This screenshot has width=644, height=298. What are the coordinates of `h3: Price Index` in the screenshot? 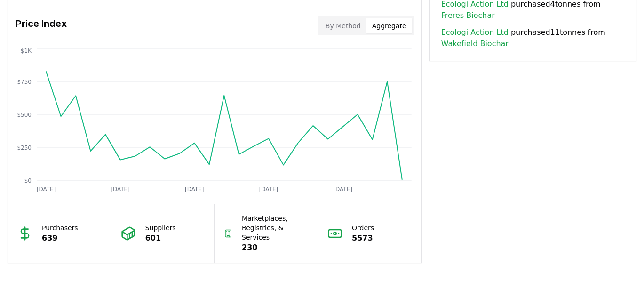 It's located at (41, 26).